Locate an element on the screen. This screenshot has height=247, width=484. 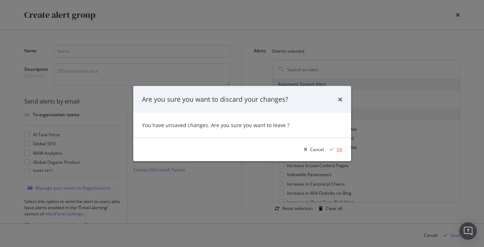
div: times is located at coordinates (340, 99).